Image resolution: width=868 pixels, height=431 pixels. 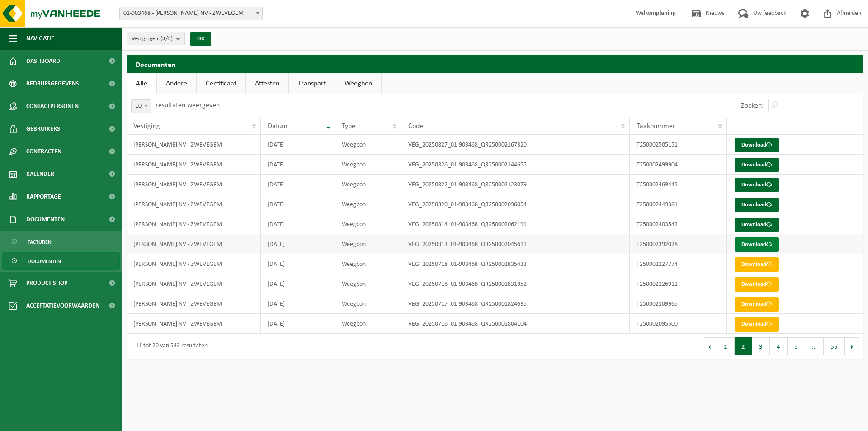 What do you see at coordinates (710, 346) in the screenshot?
I see `button: Previous` at bounding box center [710, 346].